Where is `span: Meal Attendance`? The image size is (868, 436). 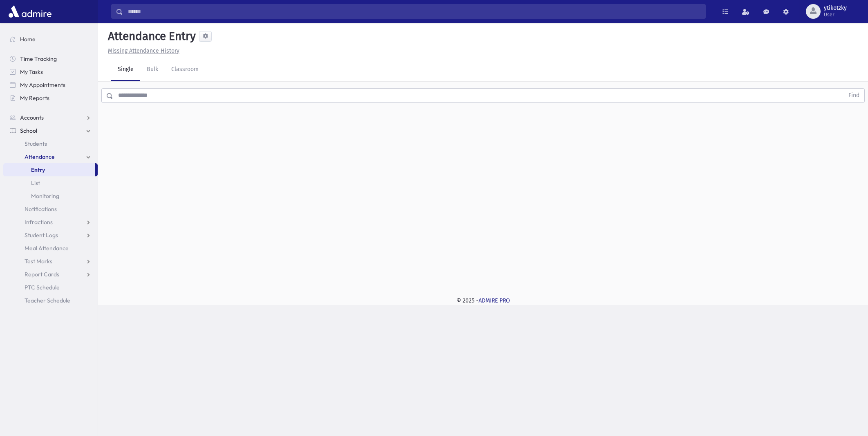
span: Meal Attendance is located at coordinates (47, 248).